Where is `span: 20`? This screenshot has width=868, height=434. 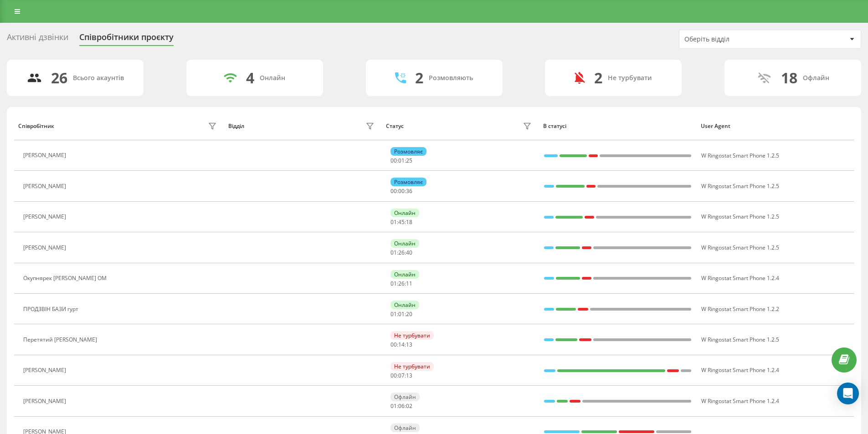
span: 20 is located at coordinates (409, 314).